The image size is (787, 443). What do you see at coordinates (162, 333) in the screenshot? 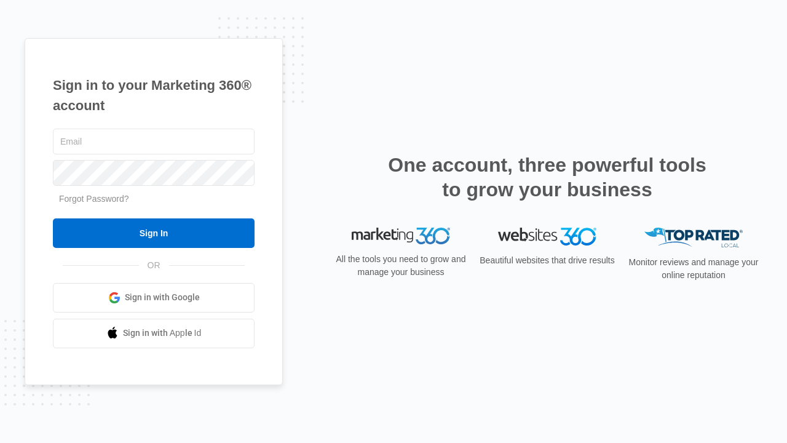
I see `span: Sign in with Apple Id` at bounding box center [162, 333].